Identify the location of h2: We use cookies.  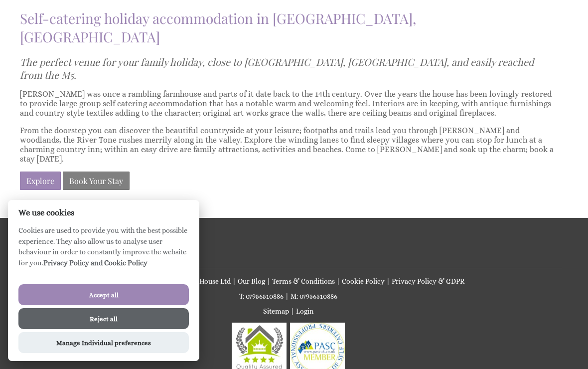
(104, 212).